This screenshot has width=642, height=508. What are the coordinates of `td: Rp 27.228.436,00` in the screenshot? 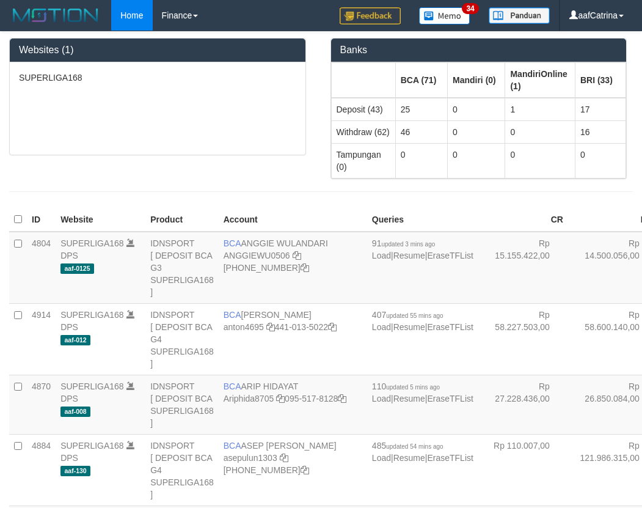 It's located at (523, 404).